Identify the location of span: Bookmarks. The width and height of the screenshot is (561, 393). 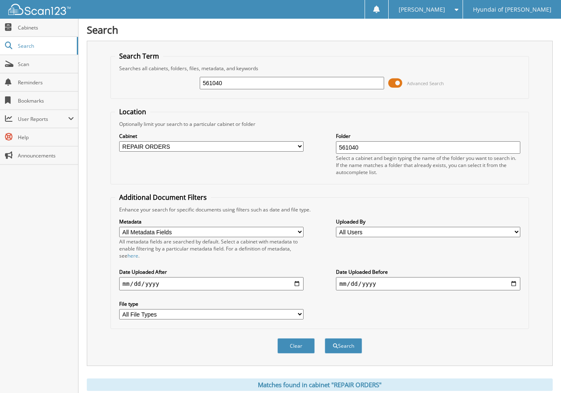
(46, 100).